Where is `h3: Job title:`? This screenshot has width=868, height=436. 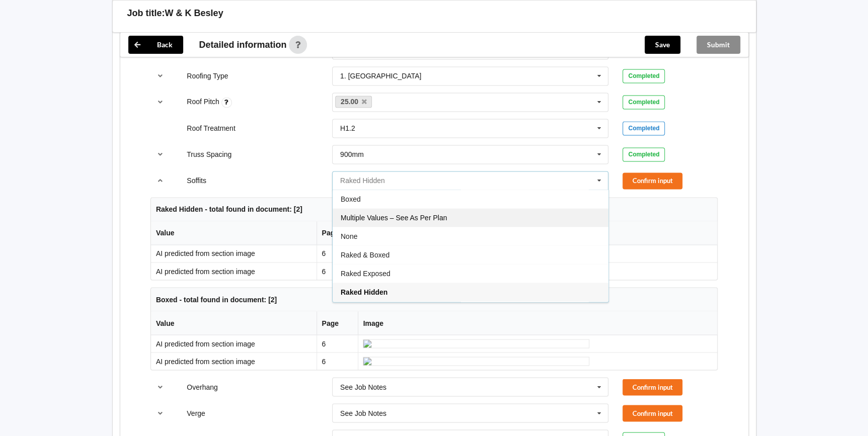
h3: Job title: is located at coordinates (146, 13).